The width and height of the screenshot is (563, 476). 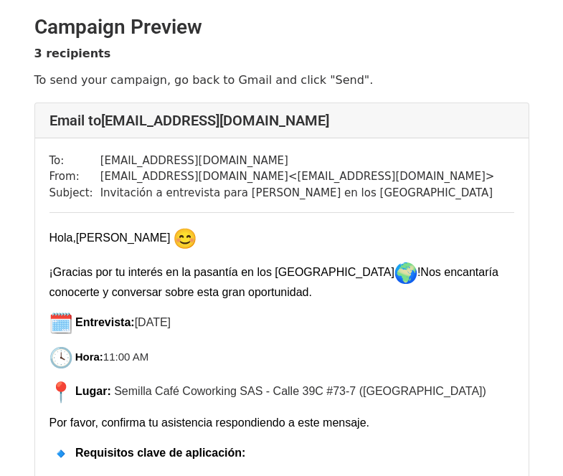 I want to click on font: Requisitos clave de aplicación:, so click(x=160, y=452).